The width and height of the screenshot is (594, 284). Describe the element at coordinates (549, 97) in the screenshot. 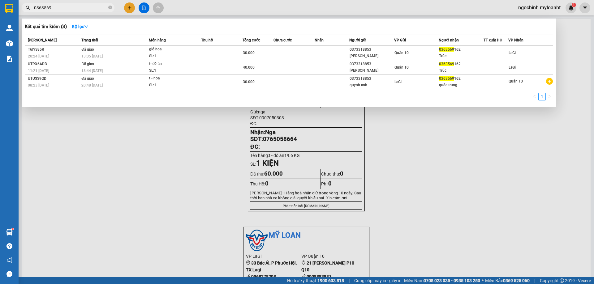

I see `button: right` at that location.